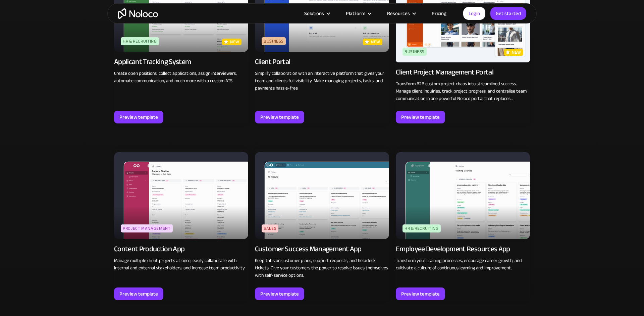  Describe the element at coordinates (463, 91) in the screenshot. I see `p: Transform B2B custom project chaos into streamlined success. Manage client inquiries, track proje...` at that location.